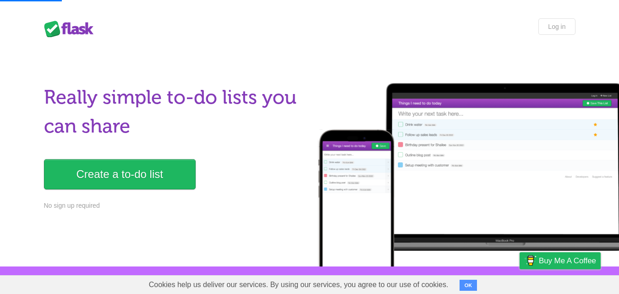 The width and height of the screenshot is (619, 294). I want to click on button: OK, so click(469, 285).